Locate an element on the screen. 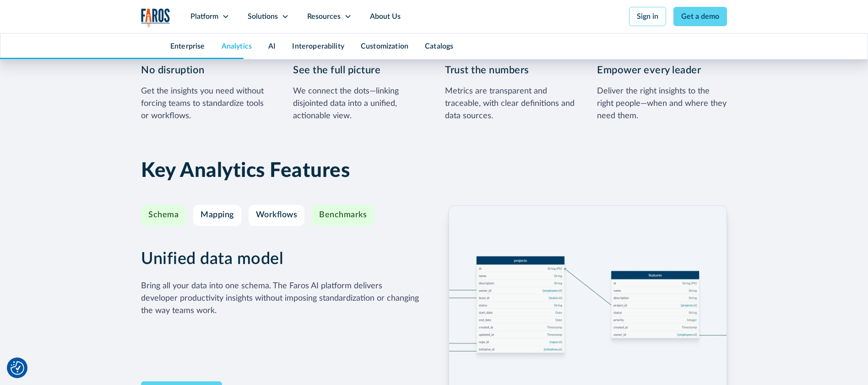 This screenshot has height=385, width=868. div: Metrics are transparent and traceable, with clear definitions and data sources. is located at coordinates (510, 104).